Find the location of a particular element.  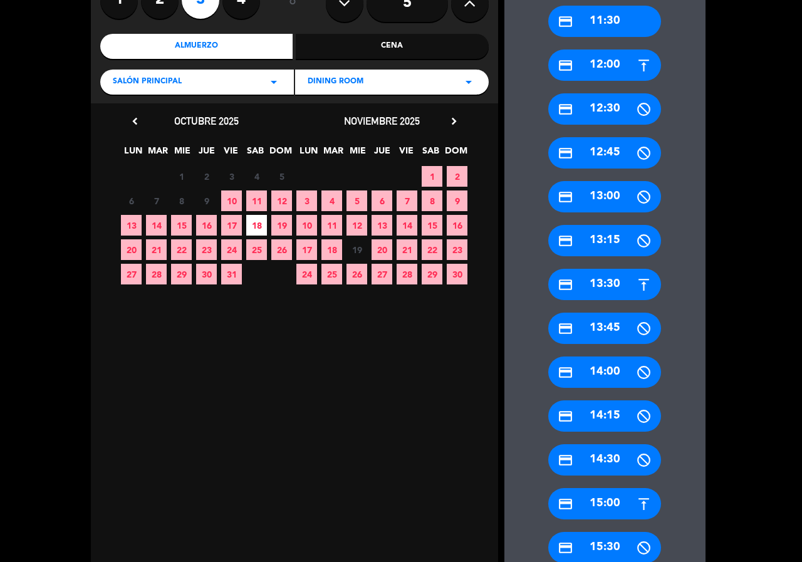

i: chevron_left is located at coordinates (135, 121).